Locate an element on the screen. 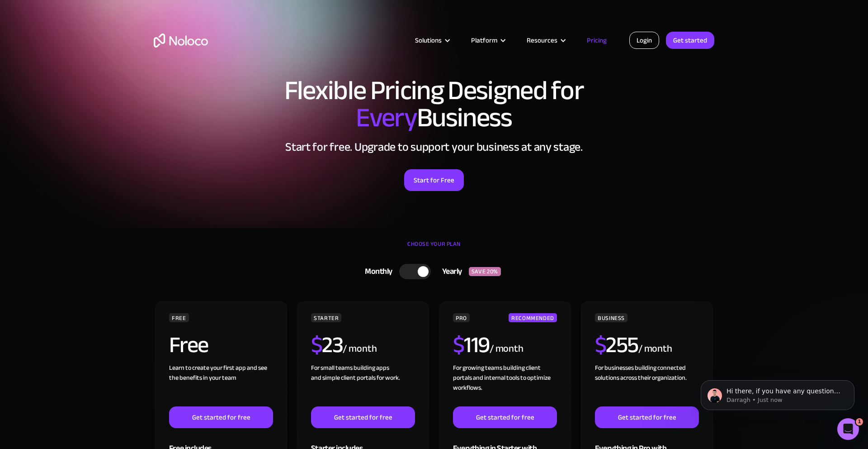  img: Profile image for Darragh is located at coordinates (28, 35).